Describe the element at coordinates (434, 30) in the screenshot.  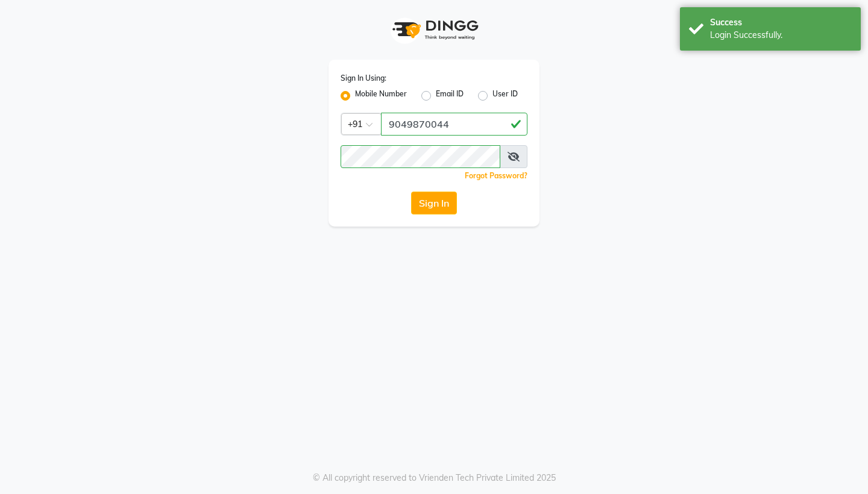
I see `img: logo1.svg` at that location.